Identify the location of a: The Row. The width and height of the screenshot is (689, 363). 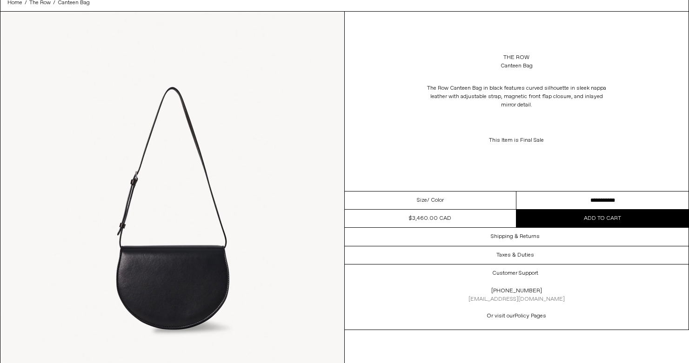
(516, 58).